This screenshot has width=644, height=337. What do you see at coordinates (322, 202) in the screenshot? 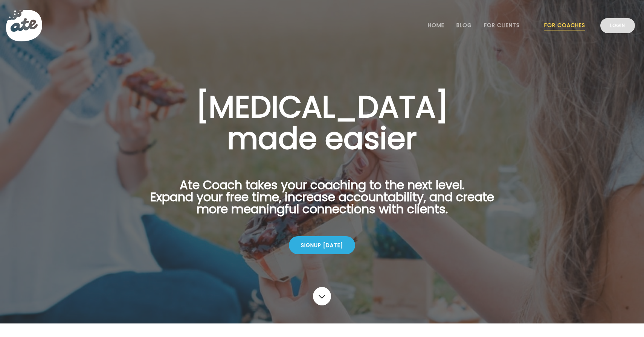
I see `p: Ate Coach takes your coaching to the next level. Expand your free time, increase accountability, ...` at bounding box center [322, 202].